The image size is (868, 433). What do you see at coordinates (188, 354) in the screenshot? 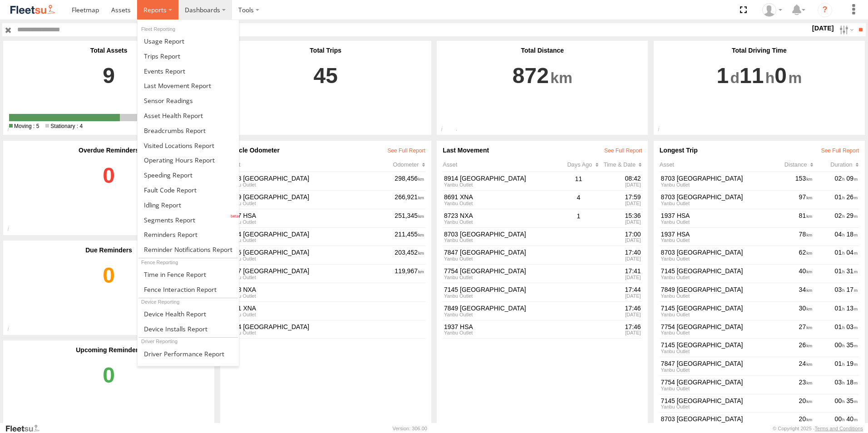
I see `a: Driver Performance Report` at bounding box center [188, 354].